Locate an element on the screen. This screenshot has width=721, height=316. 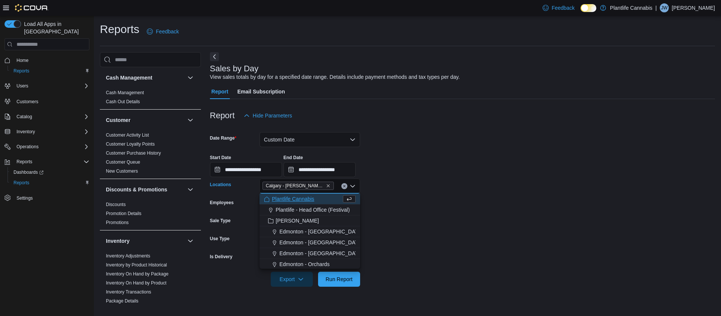
div: View sales totals by day for a specified date range. Details include payment methods and tax type... is located at coordinates (335, 77).